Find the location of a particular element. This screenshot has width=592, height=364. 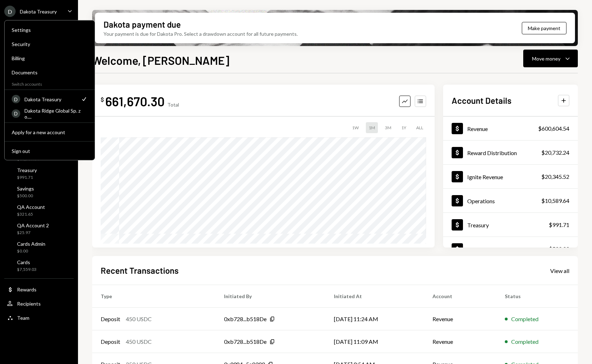

div: QA Account 2 is located at coordinates (33, 225).